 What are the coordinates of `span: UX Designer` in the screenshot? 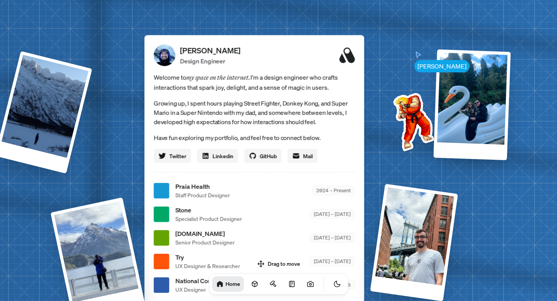 It's located at (213, 290).